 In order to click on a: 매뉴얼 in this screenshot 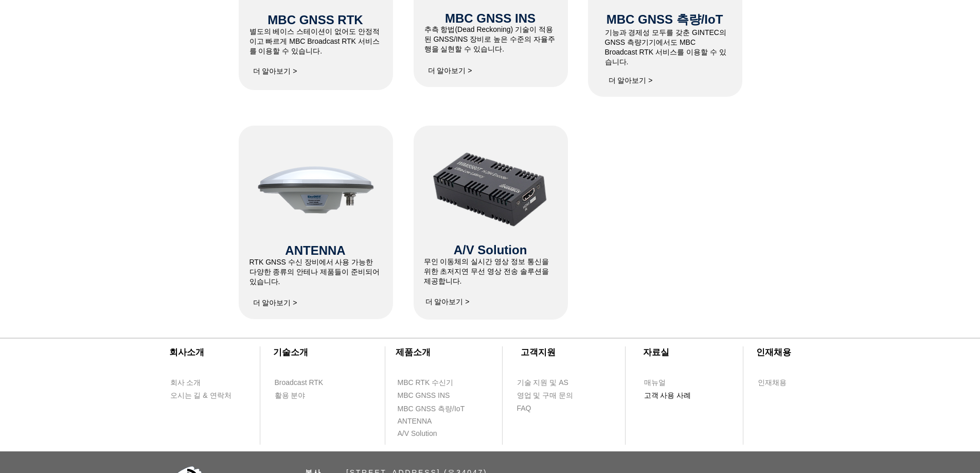, I will do `click(673, 382)`.